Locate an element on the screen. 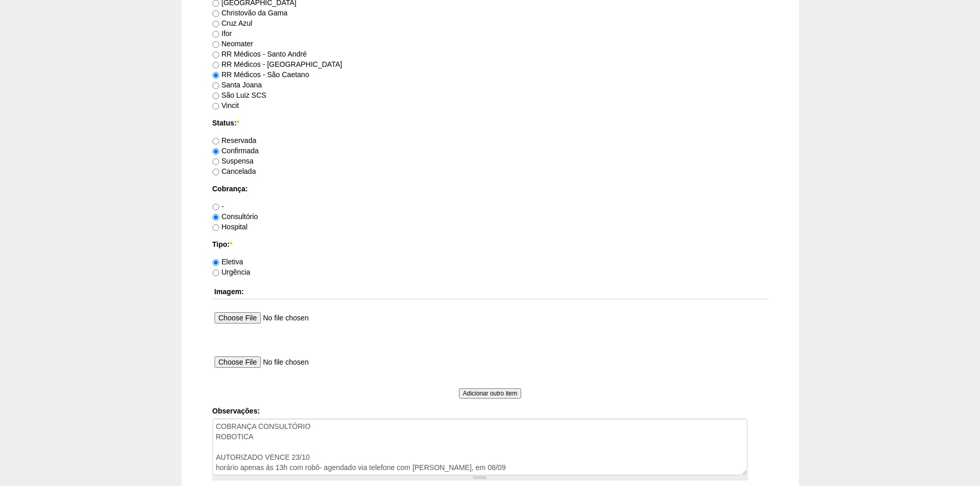 The width and height of the screenshot is (980, 486). input: Santa Joana is located at coordinates (215, 86).